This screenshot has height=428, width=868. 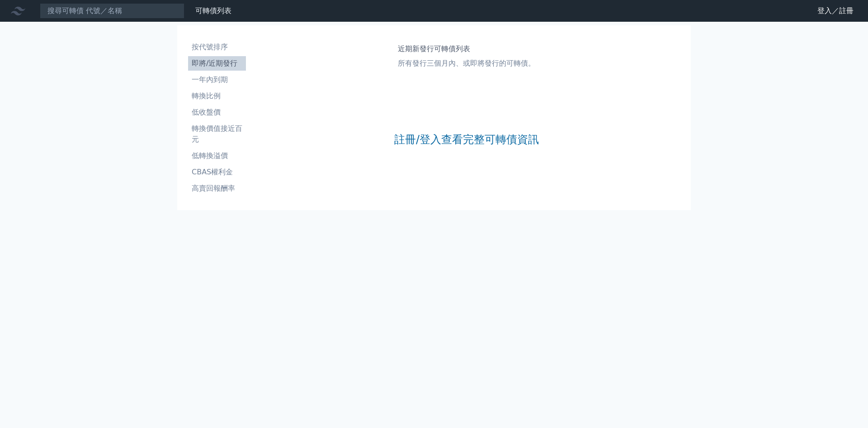 I want to click on li: CBAS權利金, so click(x=217, y=172).